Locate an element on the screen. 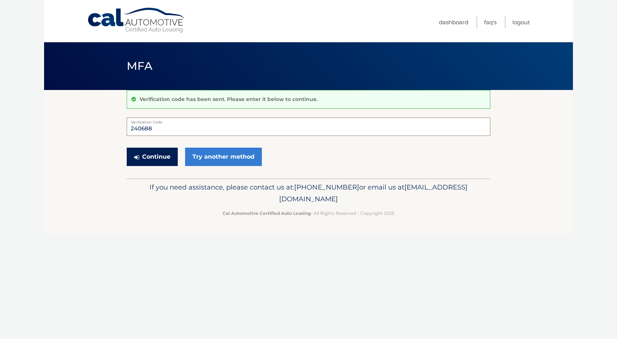 This screenshot has width=617, height=339. a: Try another method is located at coordinates (223, 157).